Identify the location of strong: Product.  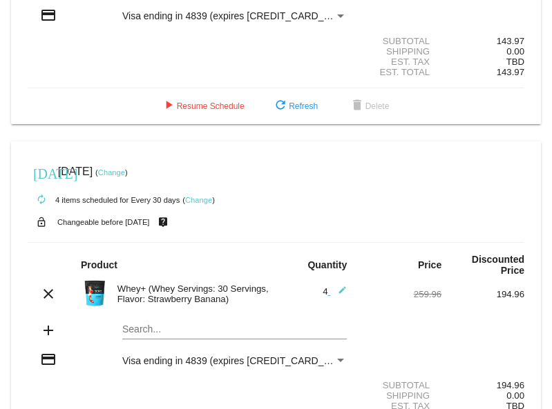
(99, 265).